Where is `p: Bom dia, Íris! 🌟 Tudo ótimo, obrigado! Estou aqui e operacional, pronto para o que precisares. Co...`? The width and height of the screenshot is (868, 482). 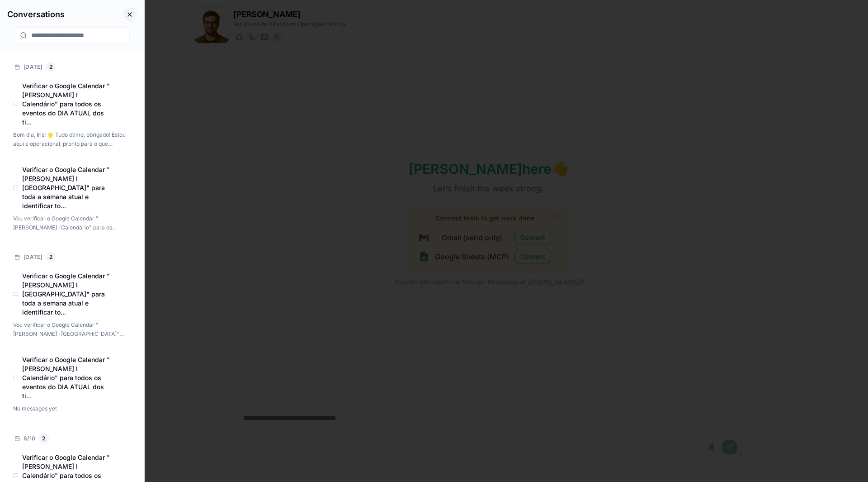 p: Bom dia, Íris! 🌟 Tudo ótimo, obrigado! Estou aqui e operacional, pronto para o que precisares. Co... is located at coordinates (69, 139).